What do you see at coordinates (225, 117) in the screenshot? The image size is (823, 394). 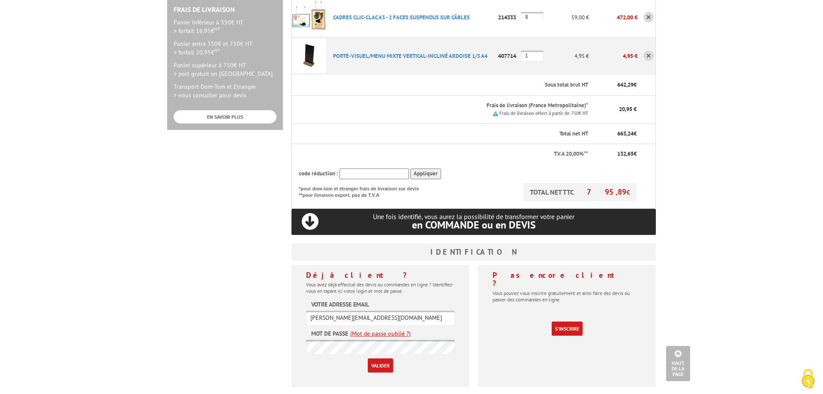 I see `a: EN SAVOIR PLUS` at bounding box center [225, 117].